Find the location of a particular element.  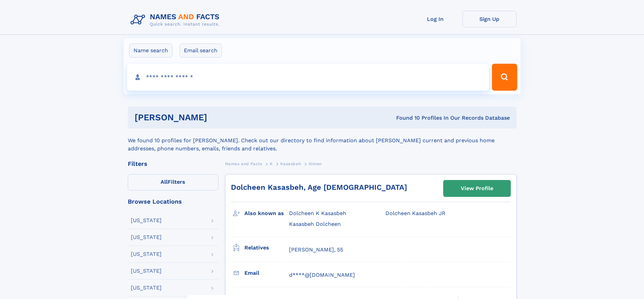

div: View Profile is located at coordinates (477, 188).